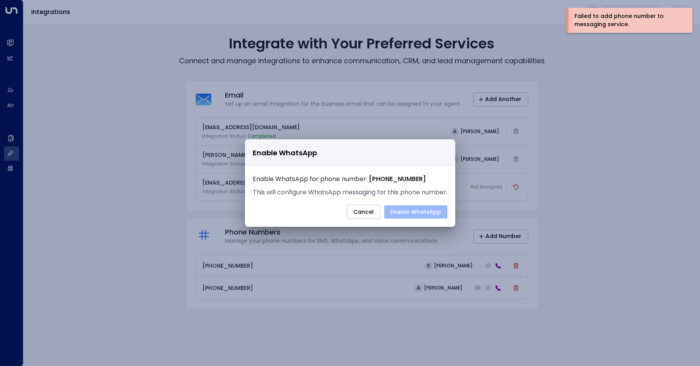 This screenshot has width=700, height=366. What do you see at coordinates (350, 179) in the screenshot?
I see `p: Enable WhatsApp for phone number:` at bounding box center [350, 179].